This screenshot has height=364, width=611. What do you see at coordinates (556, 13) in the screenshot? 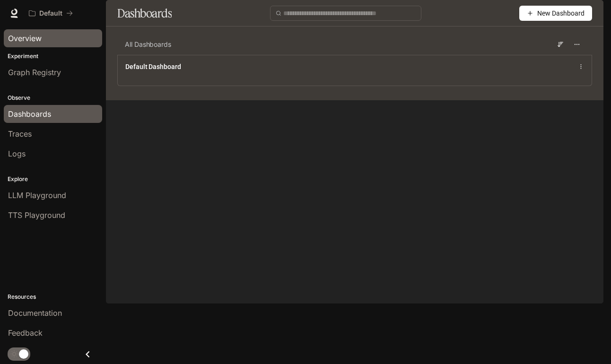
I see `button: New Dashboard` at bounding box center [556, 13].